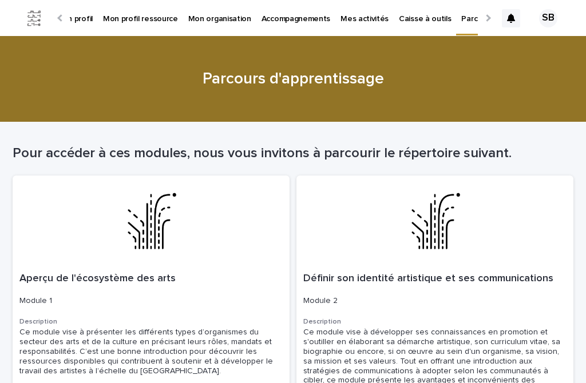  What do you see at coordinates (293, 153) in the screenshot?
I see `h1: Pour accéder à ces modules, nous vous invitons à parcourir le répertoire suivant.` at bounding box center [293, 153].